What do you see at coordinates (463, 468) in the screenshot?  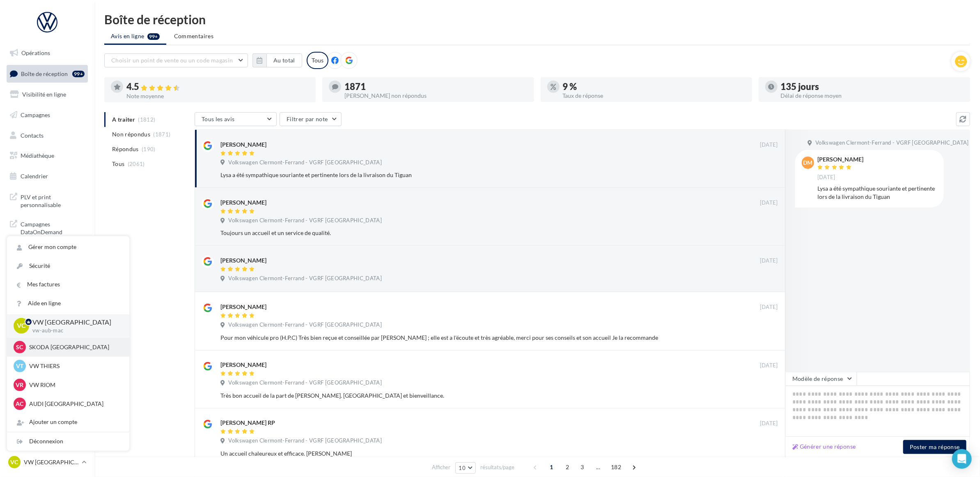 I see `span: 10` at bounding box center [463, 468].